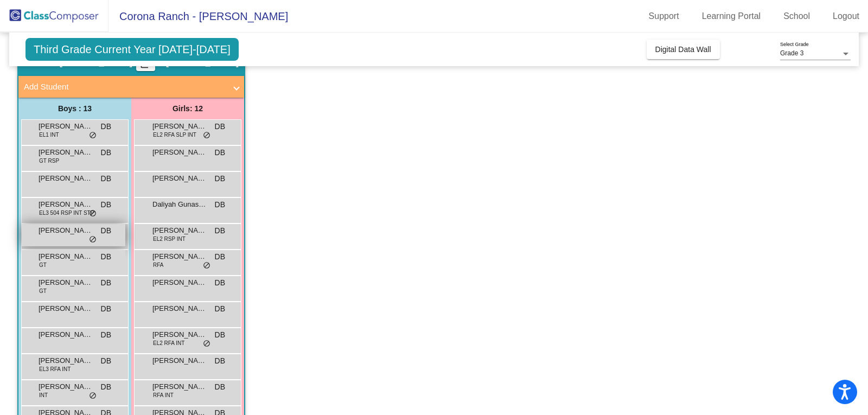 The width and height of the screenshot is (868, 415). Describe the element at coordinates (175, 135) in the screenshot. I see `span: EL2 RFA SLP INT` at that location.